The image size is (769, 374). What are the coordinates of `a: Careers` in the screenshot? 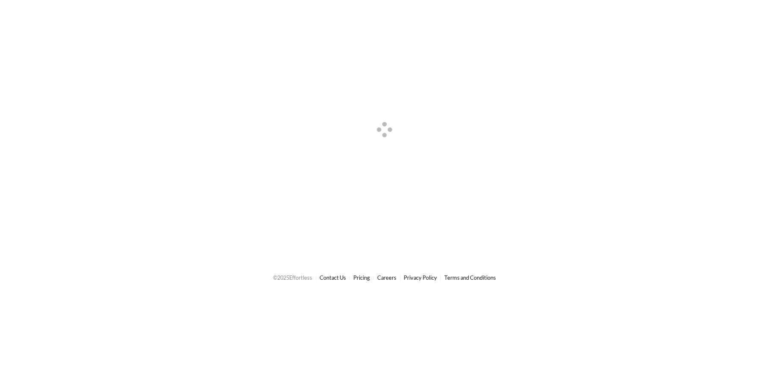 It's located at (386, 278).